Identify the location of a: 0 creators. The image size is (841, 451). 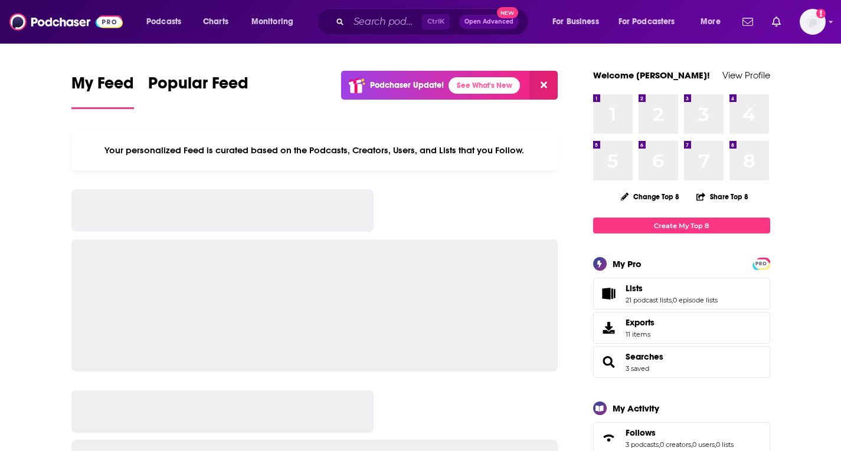
(675, 445).